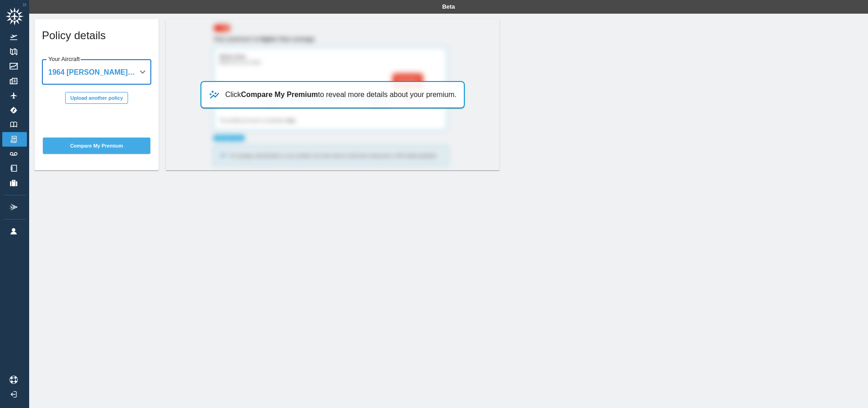 The width and height of the screenshot is (868, 408). What do you see at coordinates (97, 98) in the screenshot?
I see `button: Upload another policy` at bounding box center [97, 98].